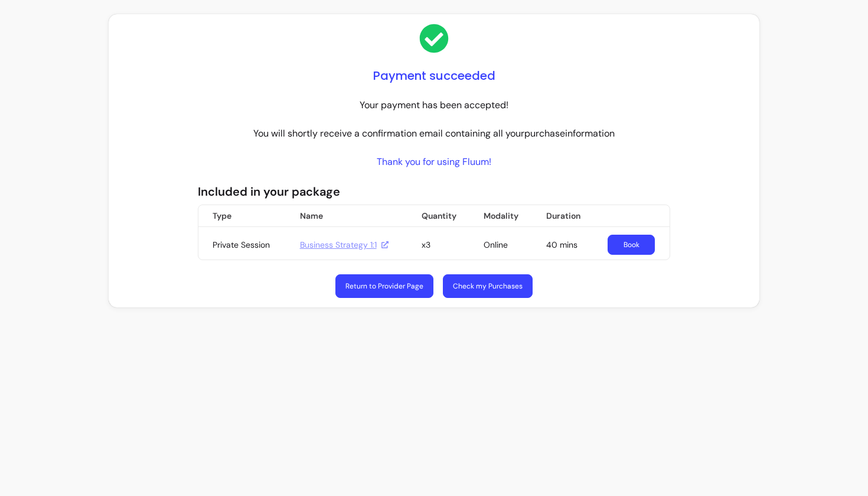  Describe the element at coordinates (434, 76) in the screenshot. I see `h1: Payment succeeded` at that location.